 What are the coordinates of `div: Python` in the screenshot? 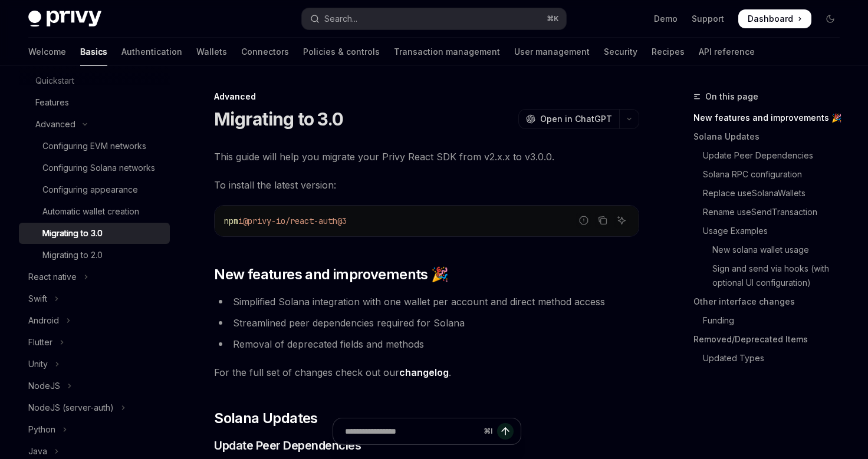 It's located at (42, 430).